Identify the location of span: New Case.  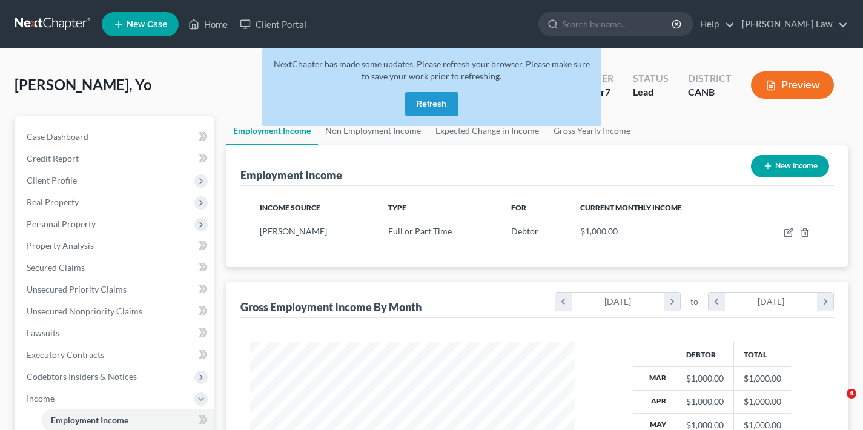
(147, 24).